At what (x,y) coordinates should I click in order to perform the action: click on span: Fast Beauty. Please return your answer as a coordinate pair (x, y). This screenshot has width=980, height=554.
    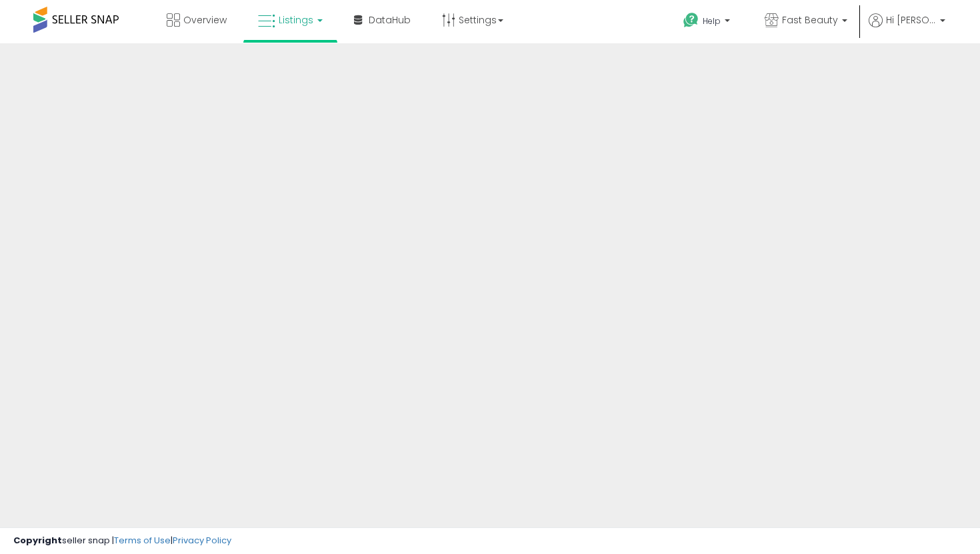
    Looking at the image, I should click on (810, 20).